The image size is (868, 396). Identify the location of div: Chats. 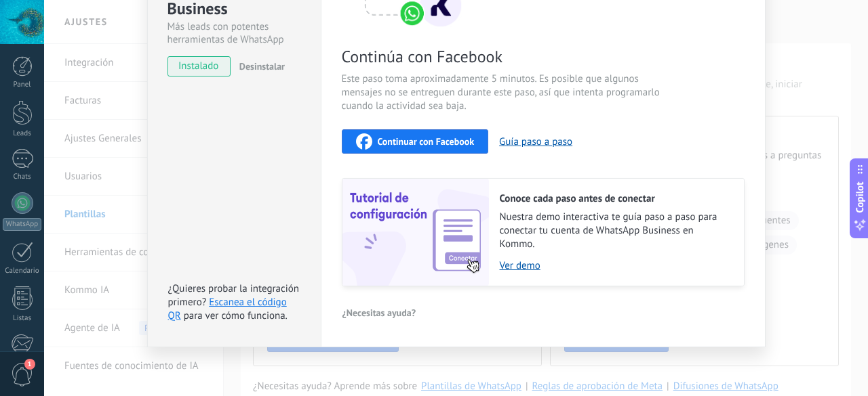
(22, 177).